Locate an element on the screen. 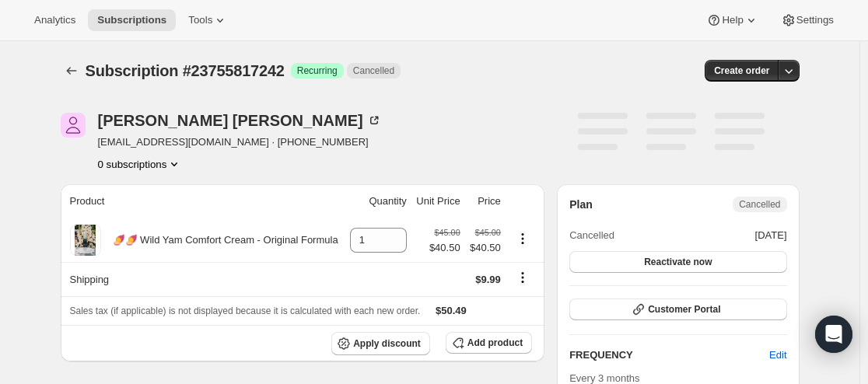 The image size is (868, 384). span: Sales tax (if applicable) is not displayed because it is calculated with each new order. is located at coordinates (245, 311).